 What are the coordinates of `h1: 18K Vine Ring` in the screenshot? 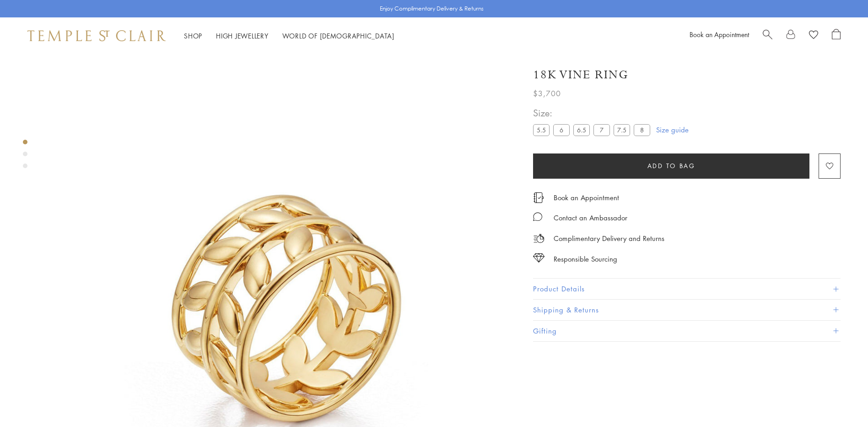 It's located at (581, 75).